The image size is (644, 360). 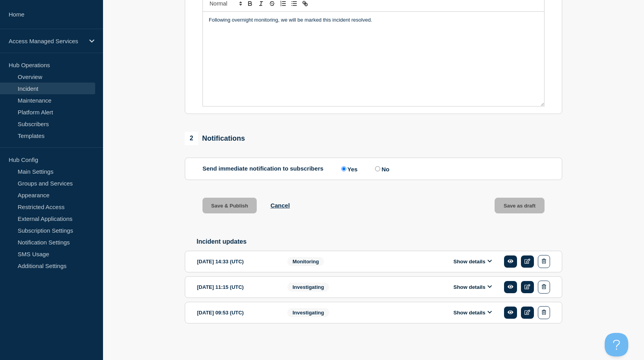 I want to click on button: Save as draft, so click(x=520, y=205).